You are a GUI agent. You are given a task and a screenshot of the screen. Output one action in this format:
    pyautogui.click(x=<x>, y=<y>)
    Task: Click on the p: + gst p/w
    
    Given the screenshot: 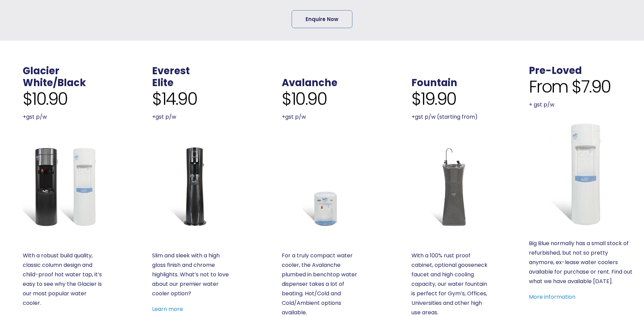 What is the action you would take?
    pyautogui.click(x=581, y=105)
    